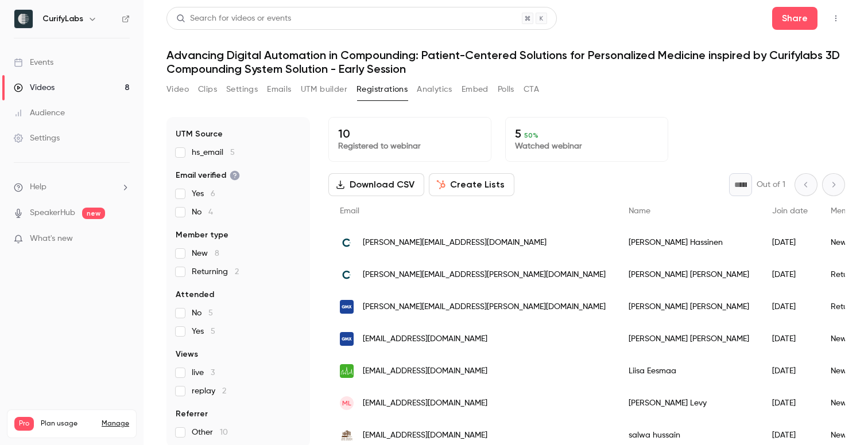  What do you see at coordinates (116, 424) in the screenshot?
I see `a: Manage` at bounding box center [116, 424].